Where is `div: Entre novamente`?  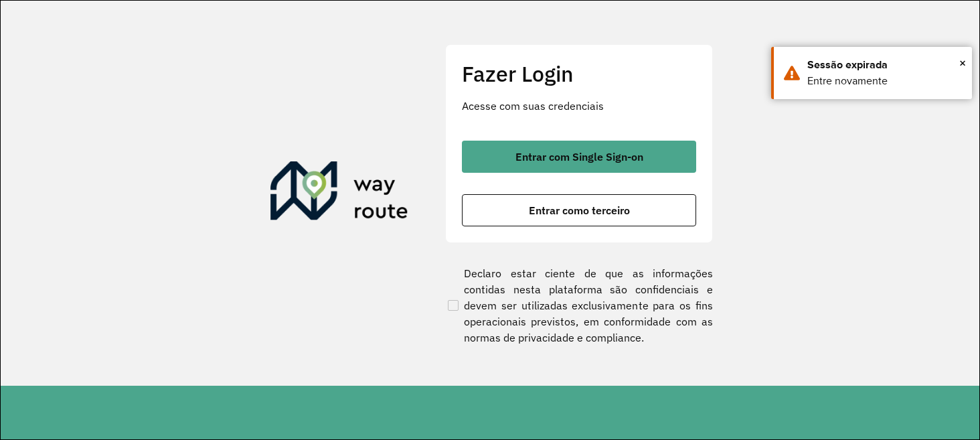 div: Entre novamente is located at coordinates (885, 81).